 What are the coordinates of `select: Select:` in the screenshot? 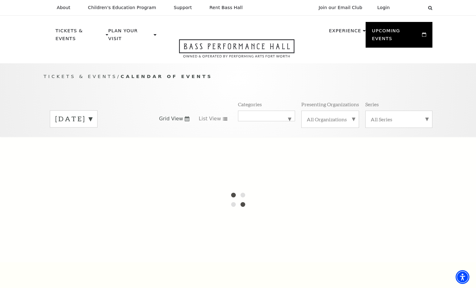 It's located at (411, 8).